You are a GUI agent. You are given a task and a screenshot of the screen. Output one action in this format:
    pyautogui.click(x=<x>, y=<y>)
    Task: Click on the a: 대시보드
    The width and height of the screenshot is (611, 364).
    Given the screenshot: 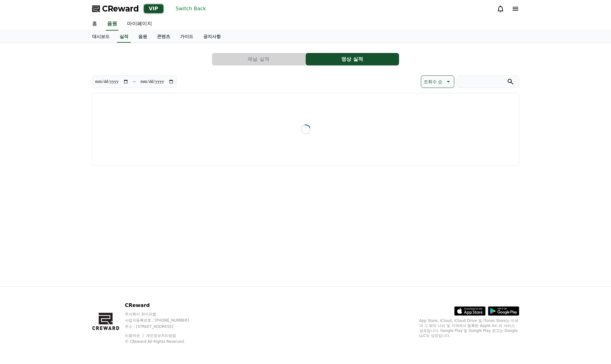 What is the action you would take?
    pyautogui.click(x=101, y=37)
    